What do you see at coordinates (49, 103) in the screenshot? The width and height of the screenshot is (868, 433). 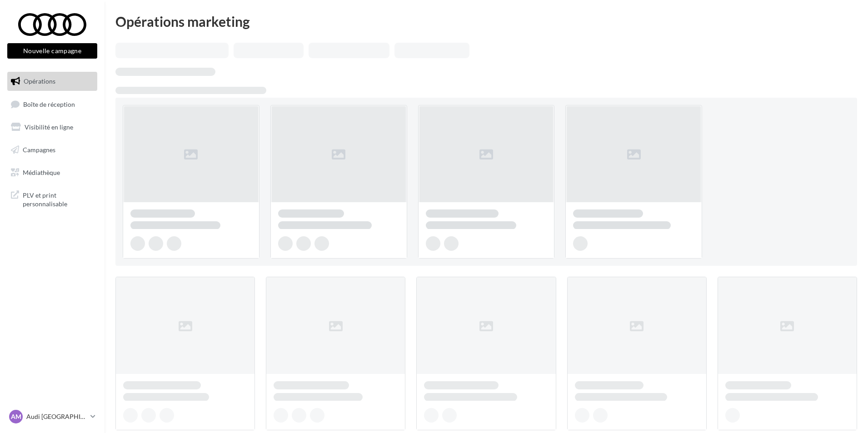 I see `span: Boîte de réception` at bounding box center [49, 103].